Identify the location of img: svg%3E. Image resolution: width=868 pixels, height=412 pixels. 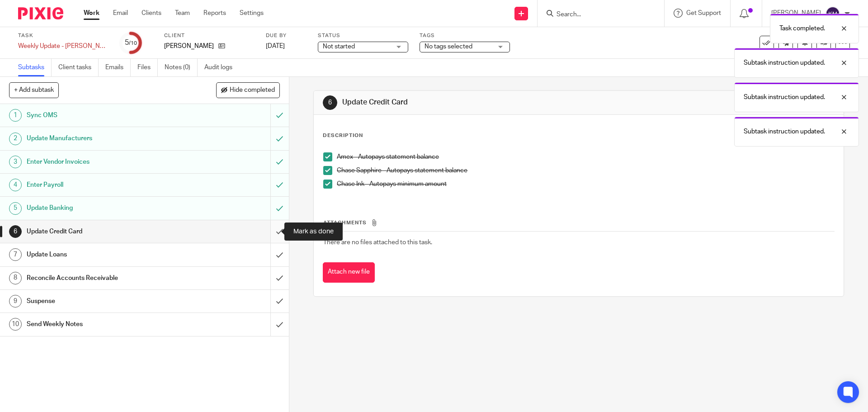
(833, 14).